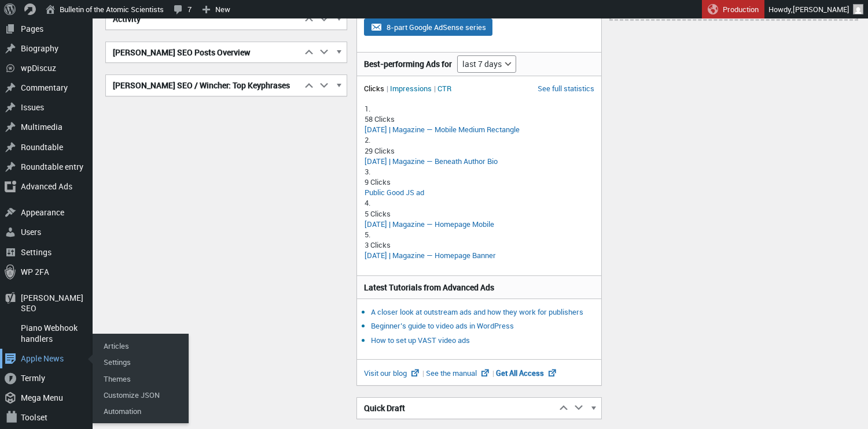 The width and height of the screenshot is (868, 429). Describe the element at coordinates (141, 380) in the screenshot. I see `a: Themes` at that location.